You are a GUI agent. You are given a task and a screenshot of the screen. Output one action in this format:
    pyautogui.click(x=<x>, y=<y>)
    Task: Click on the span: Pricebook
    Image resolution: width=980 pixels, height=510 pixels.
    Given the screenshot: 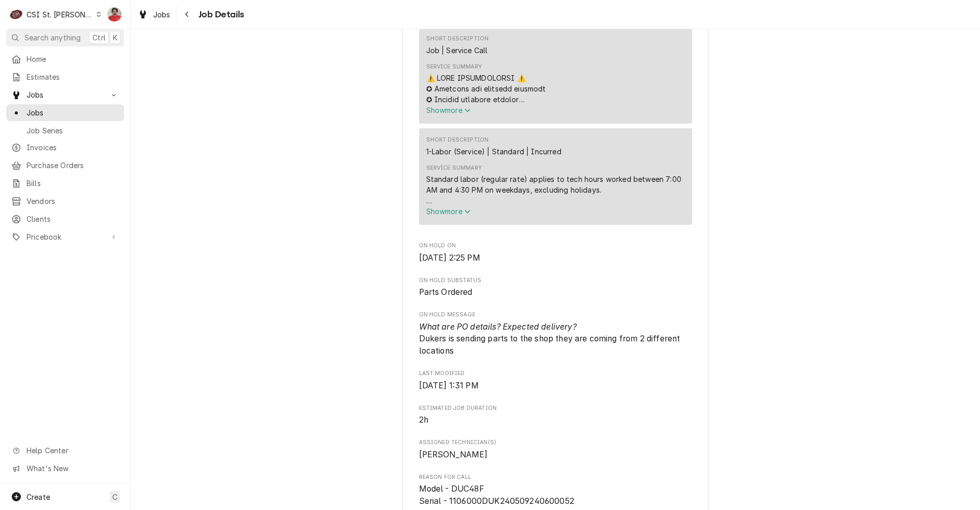 What is the action you would take?
    pyautogui.click(x=65, y=236)
    